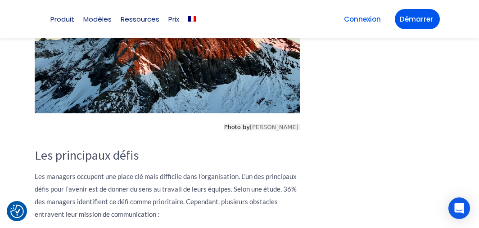 This screenshot has height=228, width=479. I want to click on a: Connexion, so click(362, 19).